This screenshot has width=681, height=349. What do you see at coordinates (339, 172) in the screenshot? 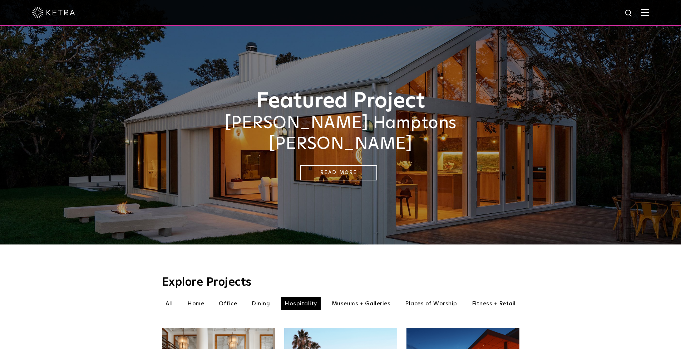
I see `a: Read More` at bounding box center [339, 172].